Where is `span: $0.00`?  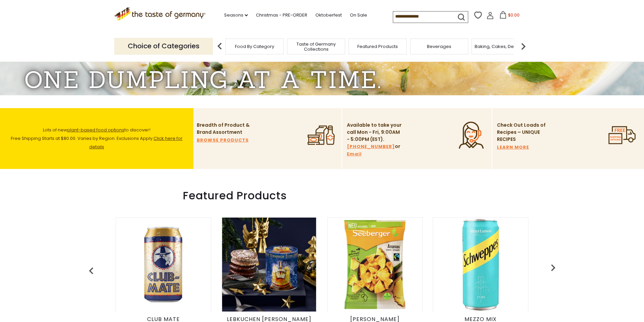 span: $0.00 is located at coordinates (514, 15).